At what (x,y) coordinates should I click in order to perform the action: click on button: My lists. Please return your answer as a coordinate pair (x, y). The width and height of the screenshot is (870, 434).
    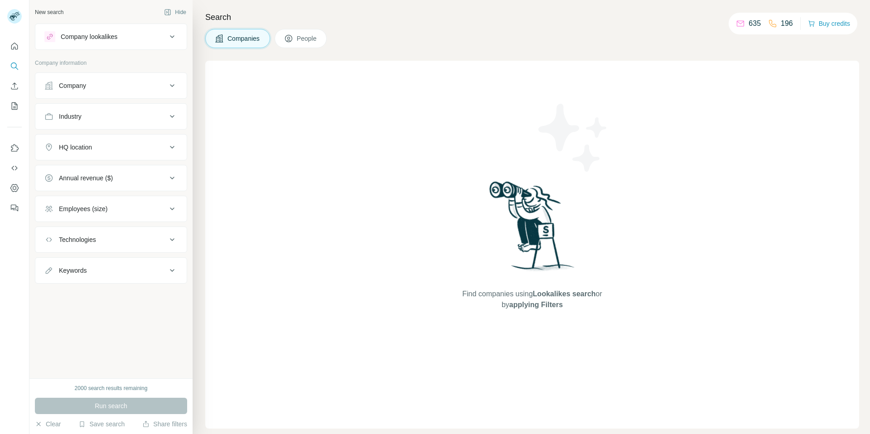
    Looking at the image, I should click on (14, 106).